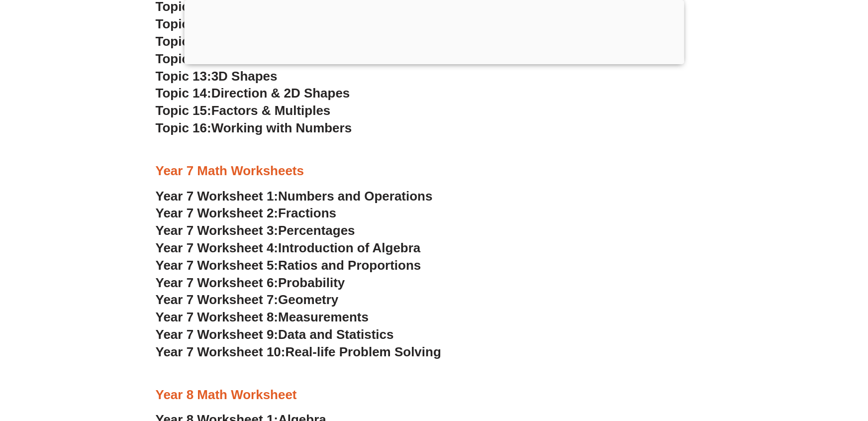  What do you see at coordinates (253, 93) in the screenshot?
I see `a: Topic 14:Direction & 2D Shapes` at bounding box center [253, 93].